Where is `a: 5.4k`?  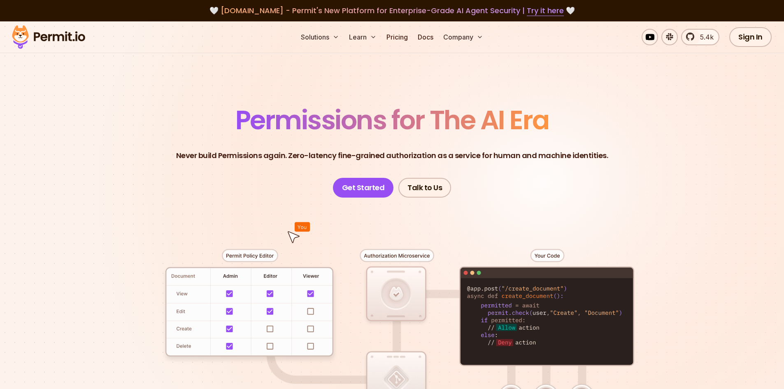 a: 5.4k is located at coordinates (700, 37).